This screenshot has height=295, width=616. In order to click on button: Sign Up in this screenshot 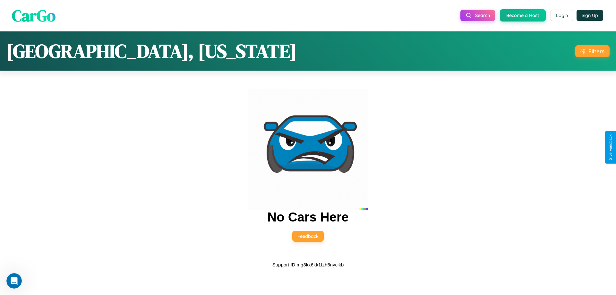, I will do `click(590, 15)`.